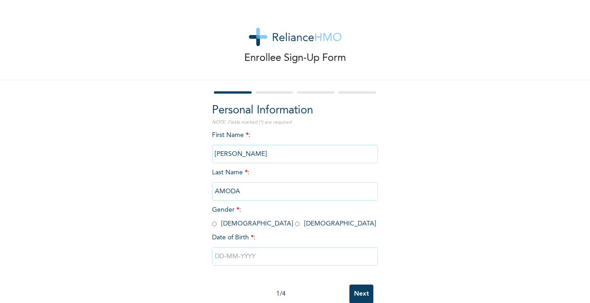 The width and height of the screenshot is (590, 303). I want to click on img: logo, so click(295, 37).